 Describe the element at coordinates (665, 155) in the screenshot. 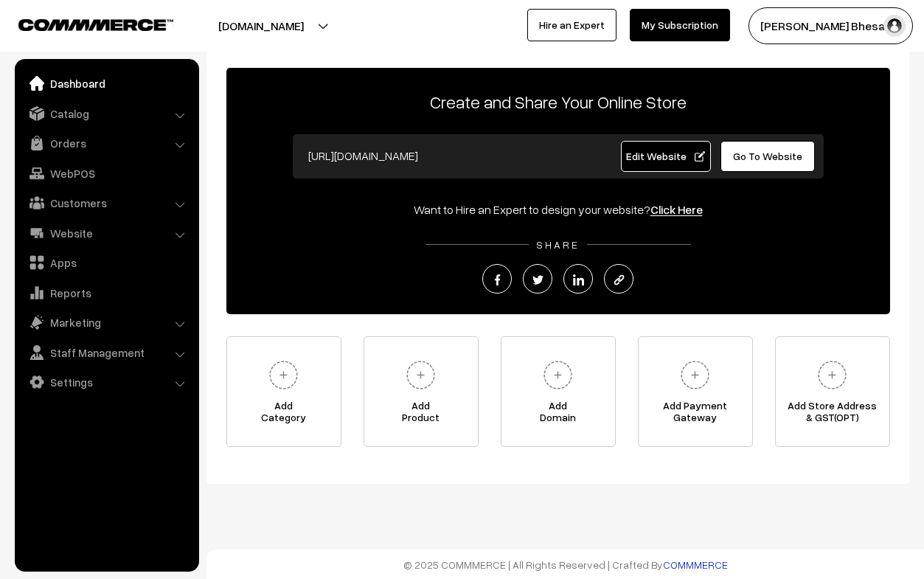

I see `span: Edit Website` at that location.